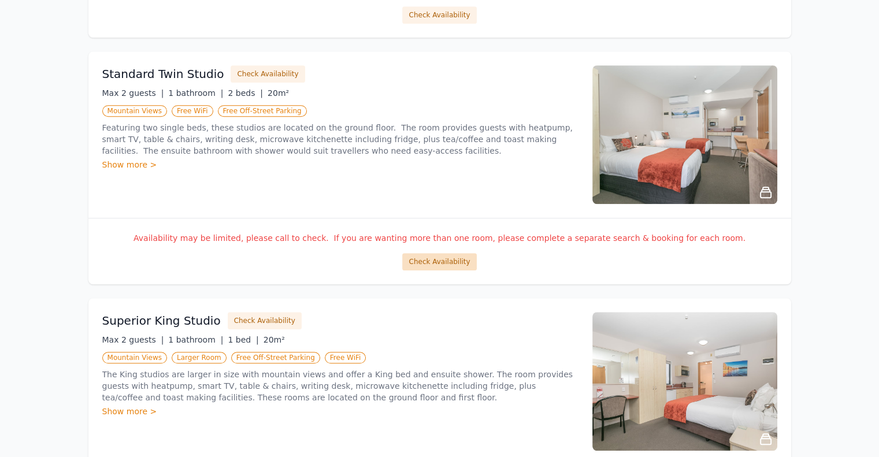  I want to click on p: The King studios are larger in size with mountain views and offer a King bed and ensuite shower. ..., so click(340, 386).